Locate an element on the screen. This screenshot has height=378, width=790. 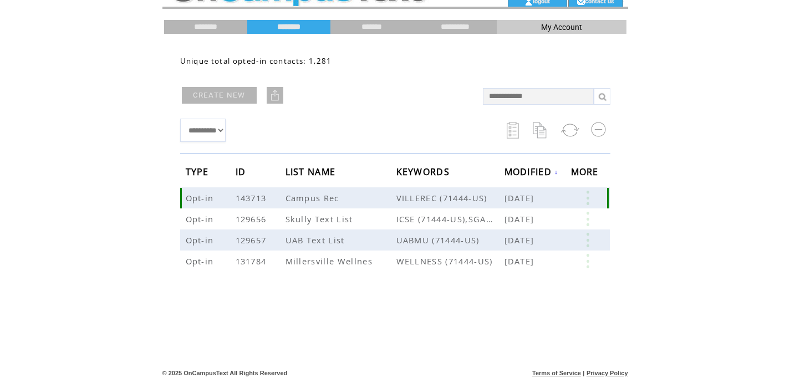
a: Terms of Service is located at coordinates (557, 373).